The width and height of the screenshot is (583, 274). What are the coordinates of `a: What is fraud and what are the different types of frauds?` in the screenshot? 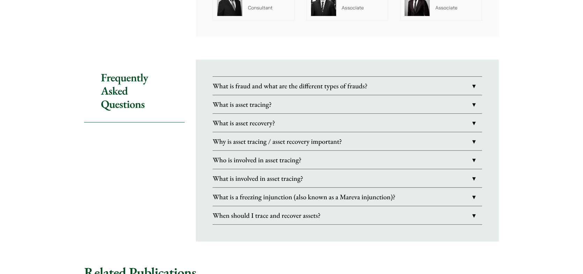 It's located at (348, 86).